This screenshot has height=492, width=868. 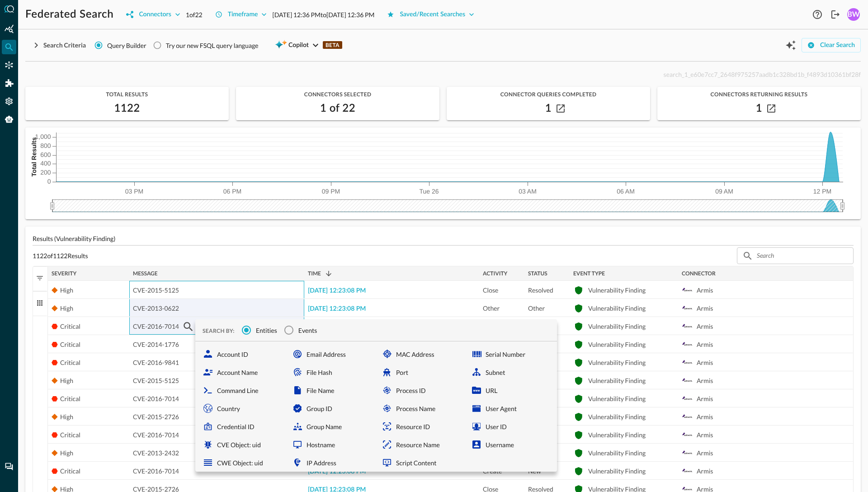 What do you see at coordinates (58, 45) in the screenshot?
I see `button: Search Criteria` at bounding box center [58, 45].